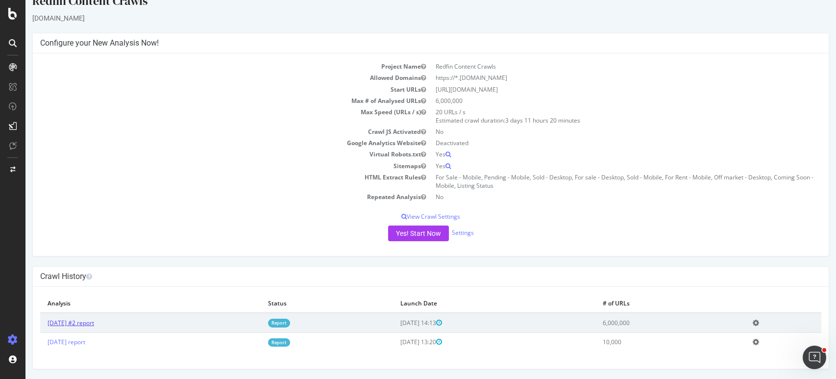 This screenshot has height=379, width=836. What do you see at coordinates (210, 154) in the screenshot?
I see `td: Virtual Robots.txt` at bounding box center [210, 154].